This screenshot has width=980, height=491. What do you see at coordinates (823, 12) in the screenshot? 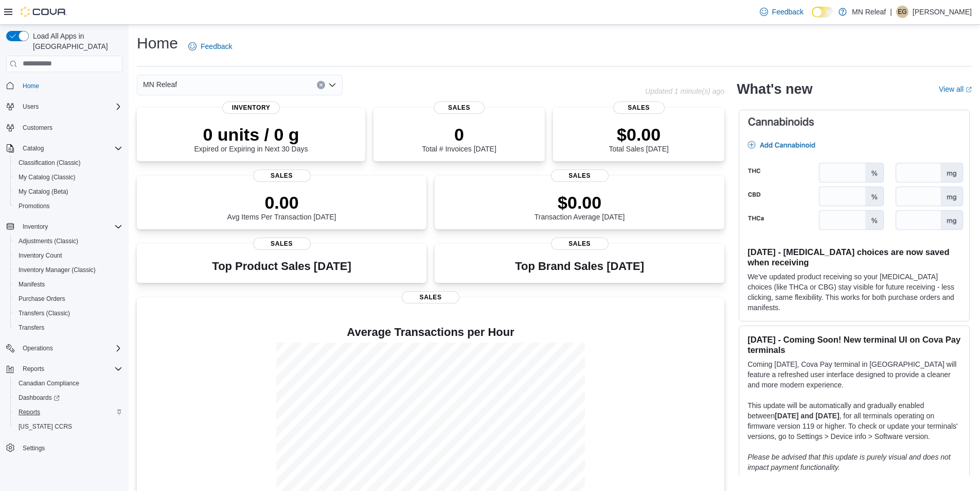
I see `input: Dark Mode` at bounding box center [823, 12].